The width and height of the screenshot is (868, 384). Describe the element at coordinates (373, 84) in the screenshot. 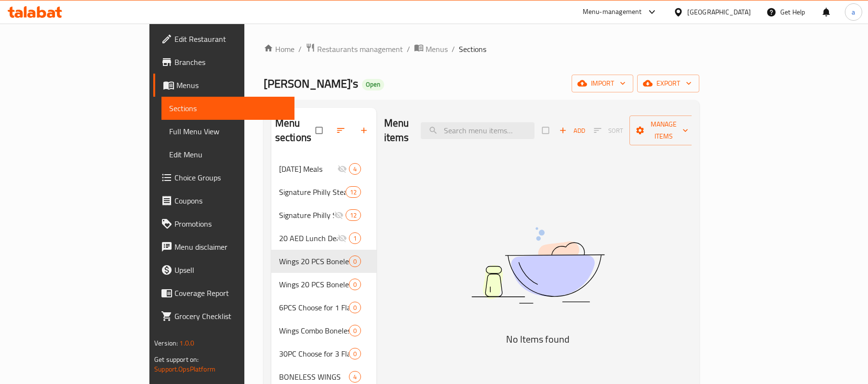

I see `span: Open` at that location.